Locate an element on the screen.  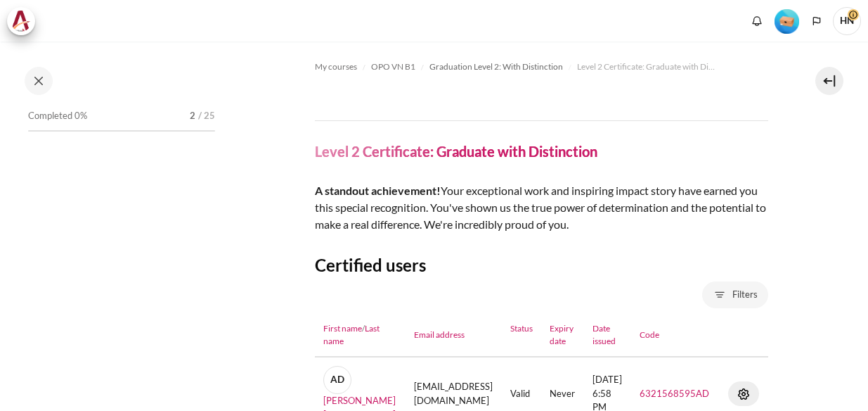
h3: Certified users is located at coordinates (542, 265).